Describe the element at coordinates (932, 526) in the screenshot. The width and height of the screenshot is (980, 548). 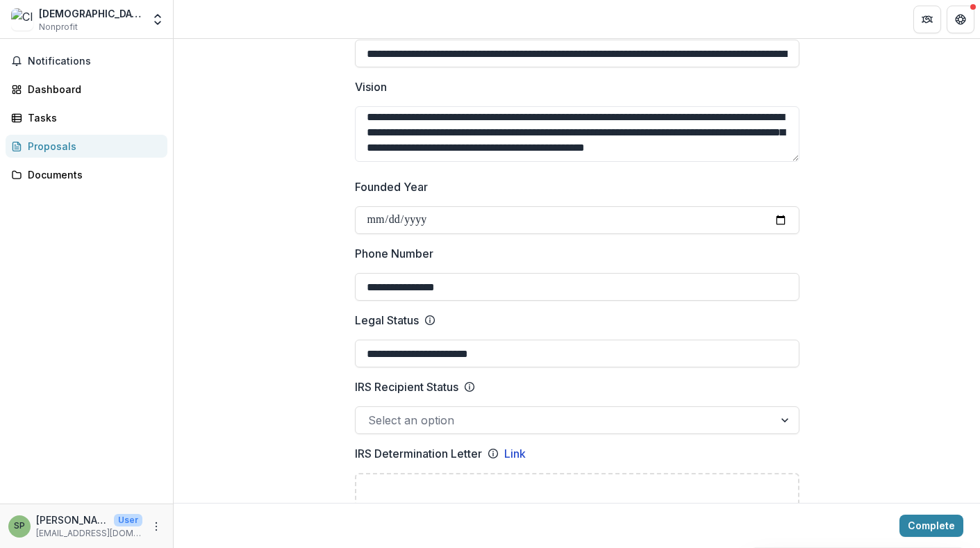
I see `button: Complete` at that location.